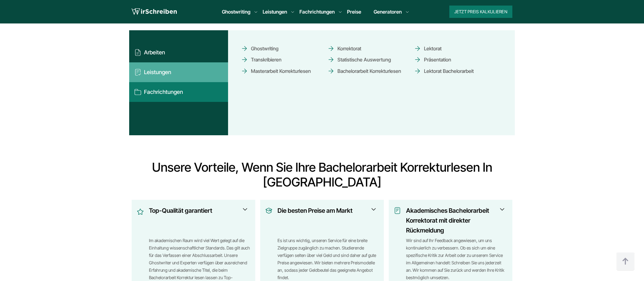 The height and width of the screenshot is (281, 644). Describe the element at coordinates (344, 48) in the screenshot. I see `a: Korrektorat` at that location.